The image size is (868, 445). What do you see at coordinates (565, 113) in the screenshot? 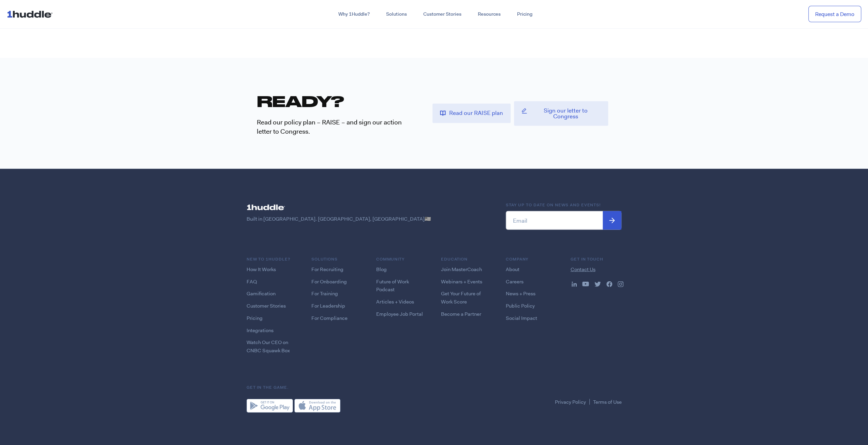
I see `span: Sign our letter to Congress` at bounding box center [565, 113].